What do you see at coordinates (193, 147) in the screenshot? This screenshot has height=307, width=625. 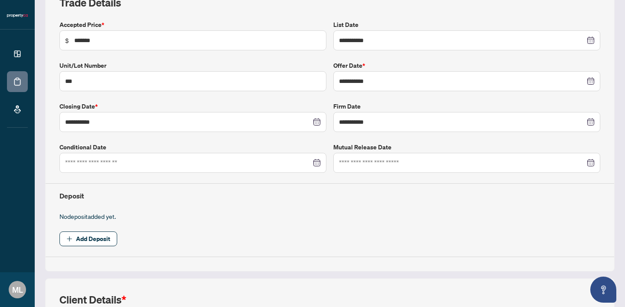 I see `label: Conditional Date` at bounding box center [193, 147].